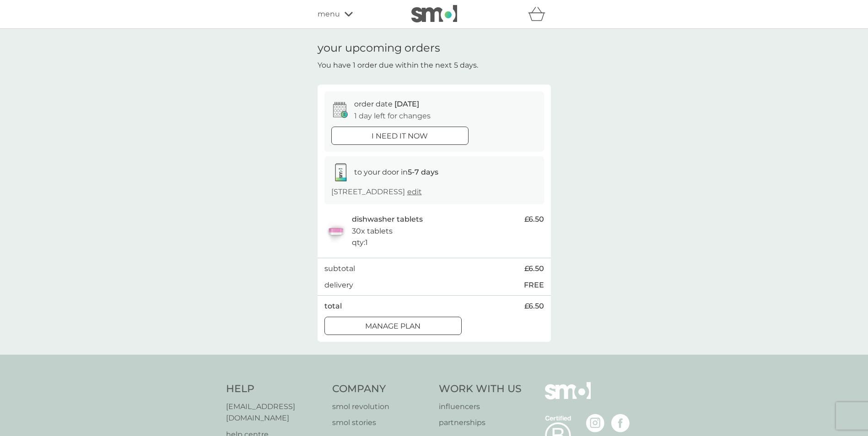  What do you see at coordinates (333, 307) in the screenshot?
I see `p: total` at bounding box center [333, 307].